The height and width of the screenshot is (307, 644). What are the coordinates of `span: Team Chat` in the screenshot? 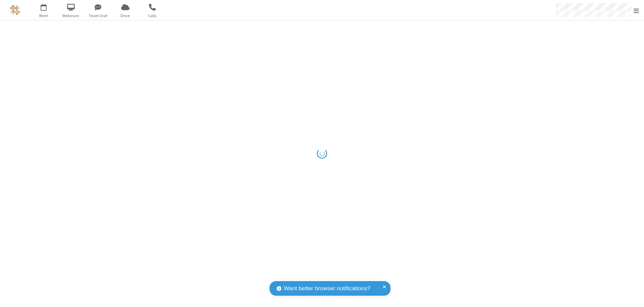 It's located at (98, 16).